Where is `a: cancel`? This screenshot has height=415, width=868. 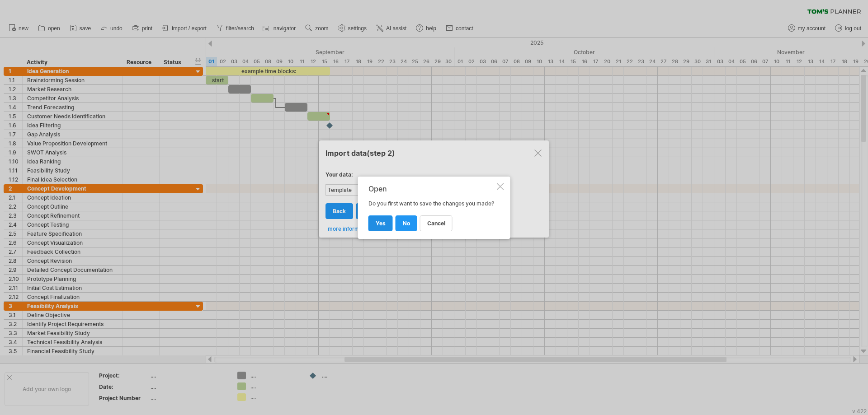 a: cancel is located at coordinates (436, 223).